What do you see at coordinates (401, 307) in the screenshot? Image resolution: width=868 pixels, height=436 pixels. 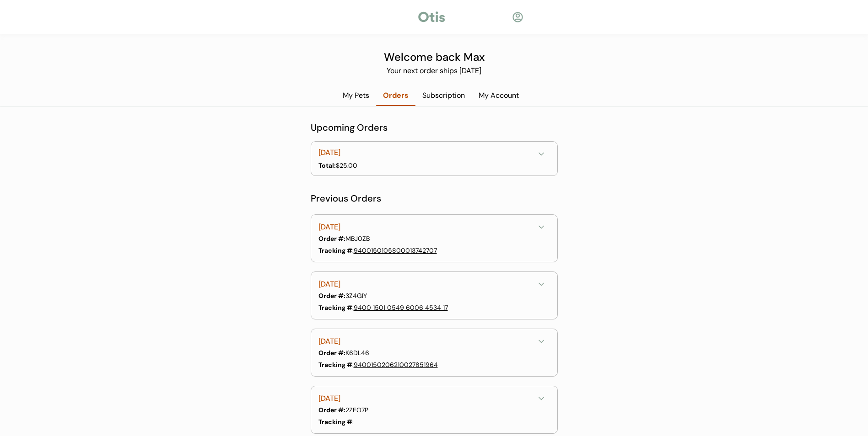 I see `a: 9400 1501 0549 6006 4534 17` at bounding box center [401, 307].